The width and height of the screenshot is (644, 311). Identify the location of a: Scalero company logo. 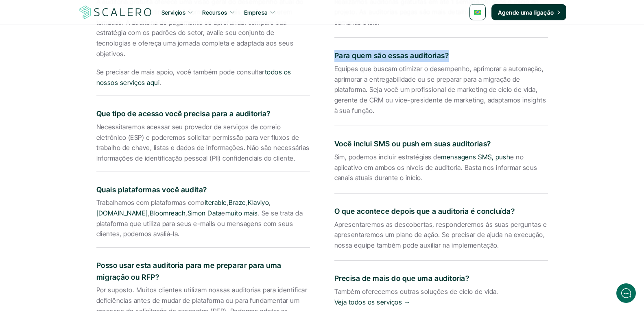
(116, 12).